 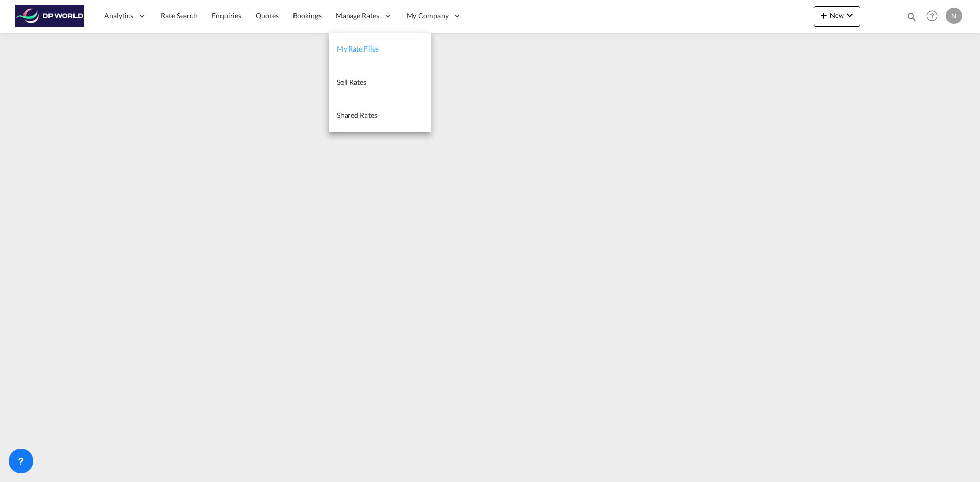 I want to click on span: Enquiries, so click(x=226, y=16).